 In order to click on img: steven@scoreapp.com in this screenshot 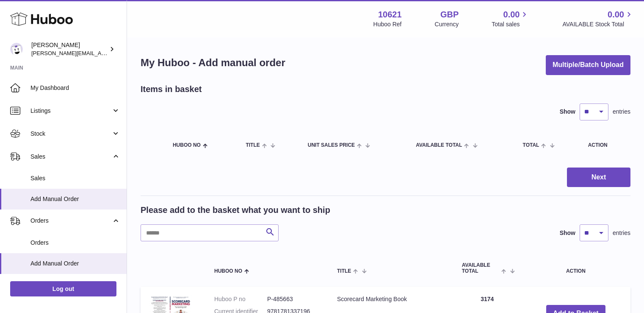, I will do `click(17, 49)`.